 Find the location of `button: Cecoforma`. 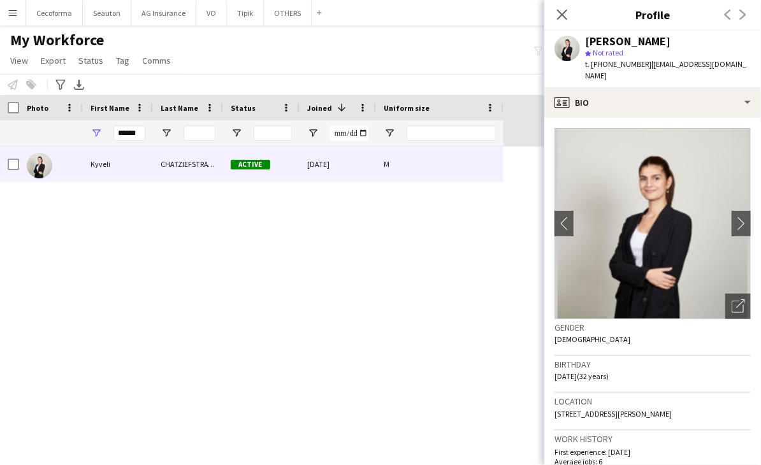

button: Cecoforma is located at coordinates (54, 13).